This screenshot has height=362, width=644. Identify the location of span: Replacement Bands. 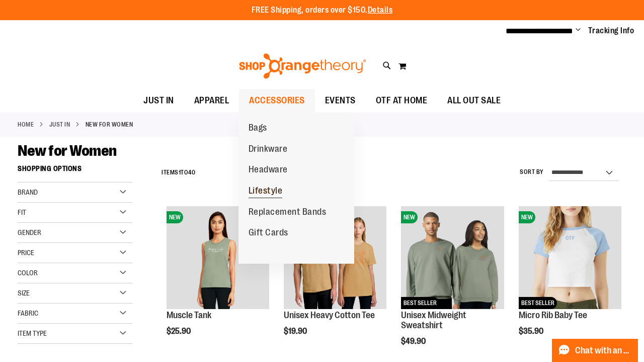
(287, 213).